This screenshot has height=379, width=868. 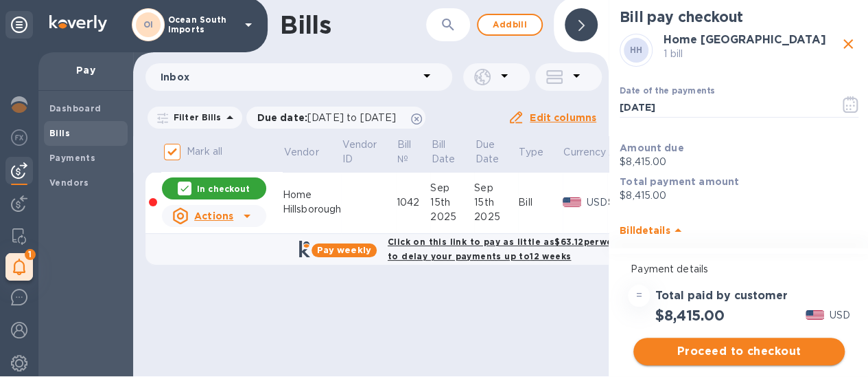 I want to click on p: Vendor ID, so click(x=360, y=152).